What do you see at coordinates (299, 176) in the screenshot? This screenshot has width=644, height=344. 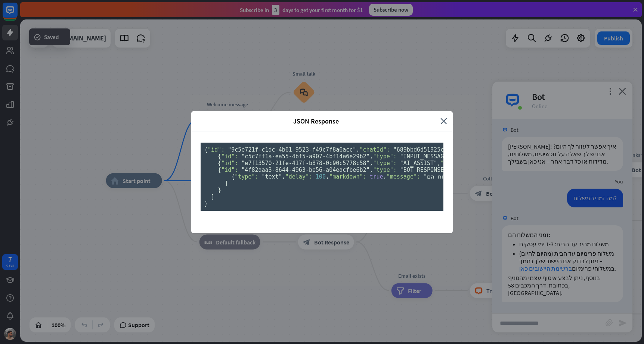 I see `span: "delay":` at bounding box center [299, 176].